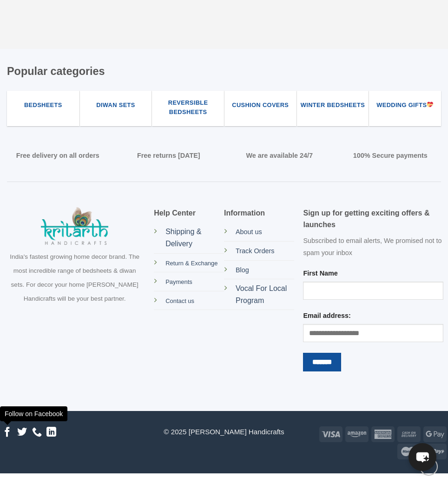 The image size is (448, 485). I want to click on span: Subscribed to email alerts, We promised not to spam your inbox, so click(373, 247).